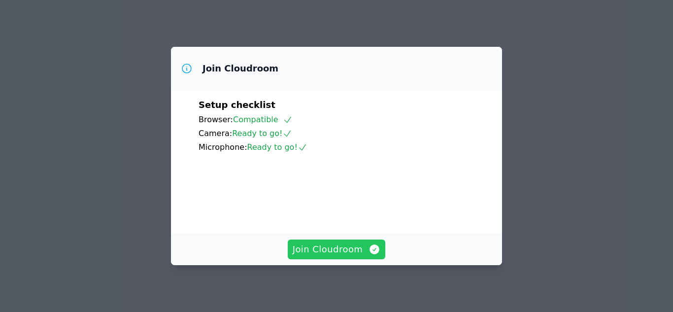  I want to click on span: Browser:, so click(216, 119).